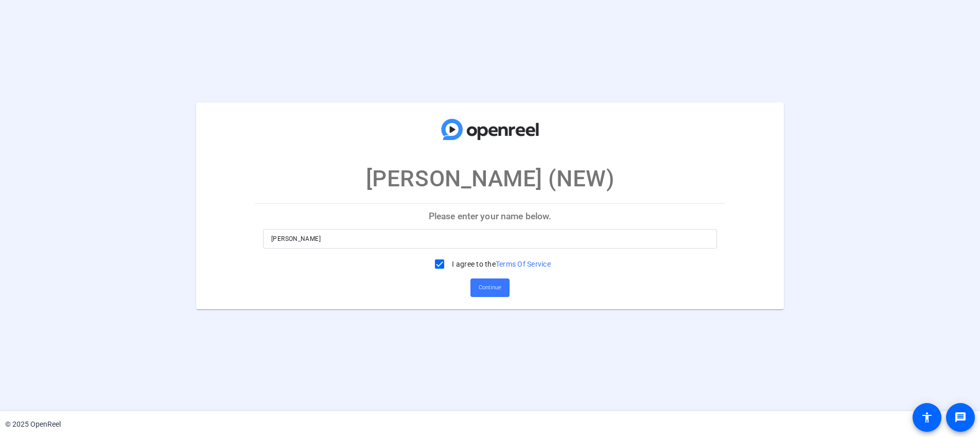 The width and height of the screenshot is (980, 437). Describe the element at coordinates (490, 216) in the screenshot. I see `p: Please enter your name below.` at that location.